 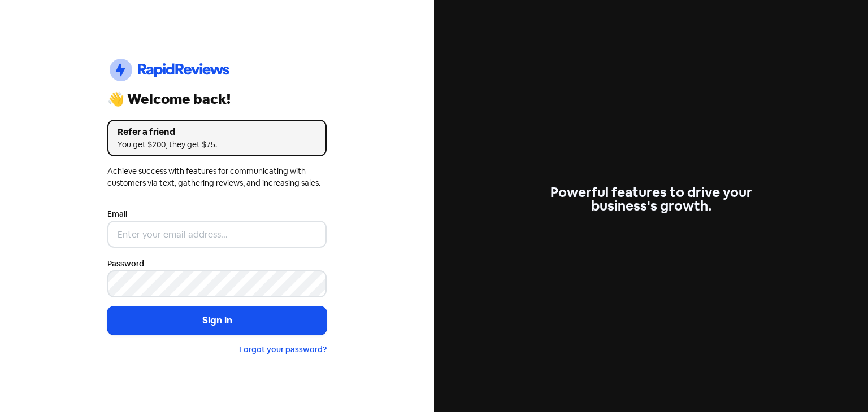 What do you see at coordinates (217, 321) in the screenshot?
I see `button: Sign in` at bounding box center [217, 321].